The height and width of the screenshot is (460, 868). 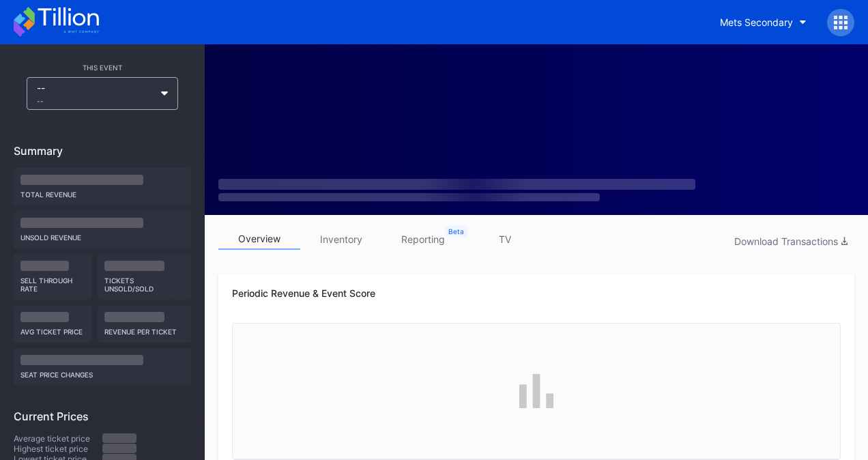 I want to click on a: reporting, so click(x=424, y=238).